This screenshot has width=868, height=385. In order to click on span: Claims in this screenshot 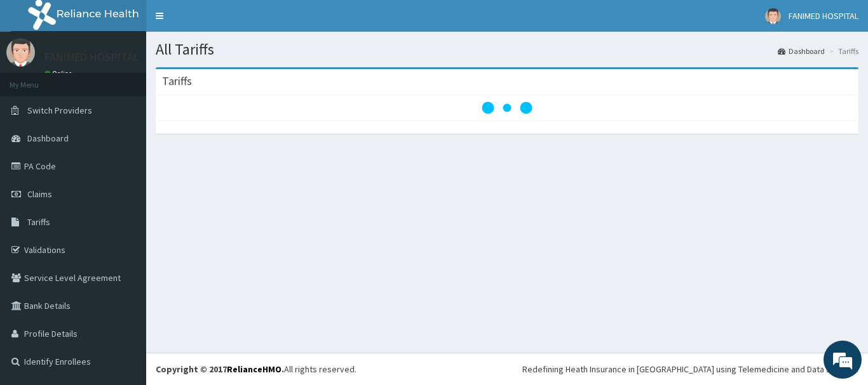, I will do `click(39, 194)`.